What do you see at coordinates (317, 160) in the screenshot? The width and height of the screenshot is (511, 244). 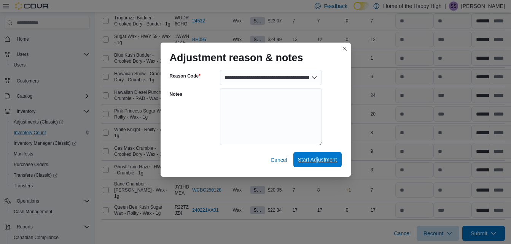 I see `button: Start Adjustment` at bounding box center [317, 160].